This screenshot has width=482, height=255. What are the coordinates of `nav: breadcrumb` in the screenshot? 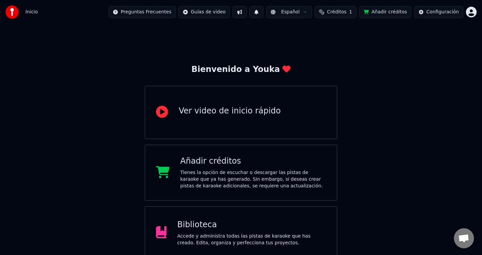 It's located at (31, 12).